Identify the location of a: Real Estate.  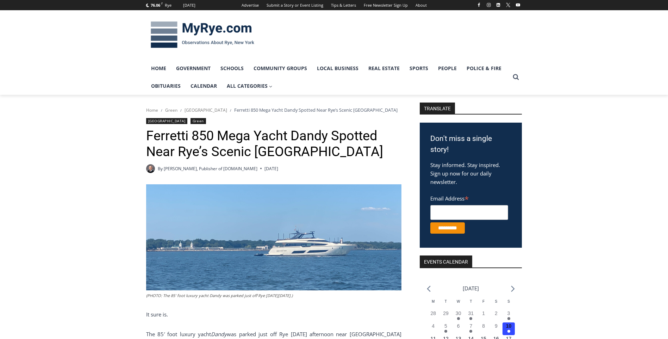
(384, 68).